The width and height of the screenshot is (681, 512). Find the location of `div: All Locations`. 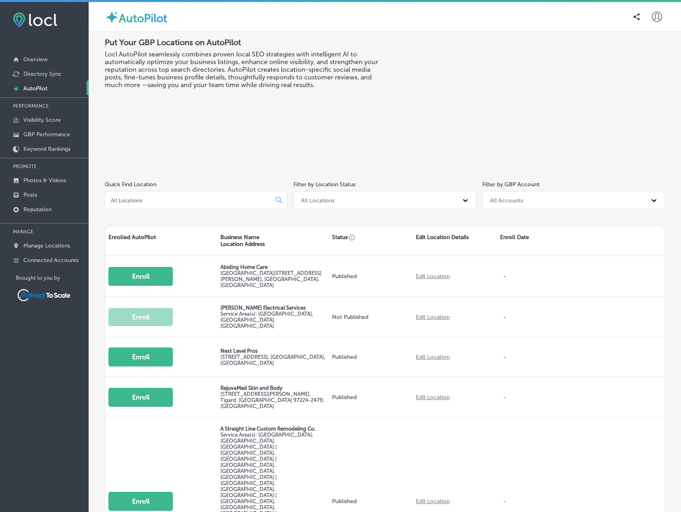

div: All Locations is located at coordinates (318, 200).